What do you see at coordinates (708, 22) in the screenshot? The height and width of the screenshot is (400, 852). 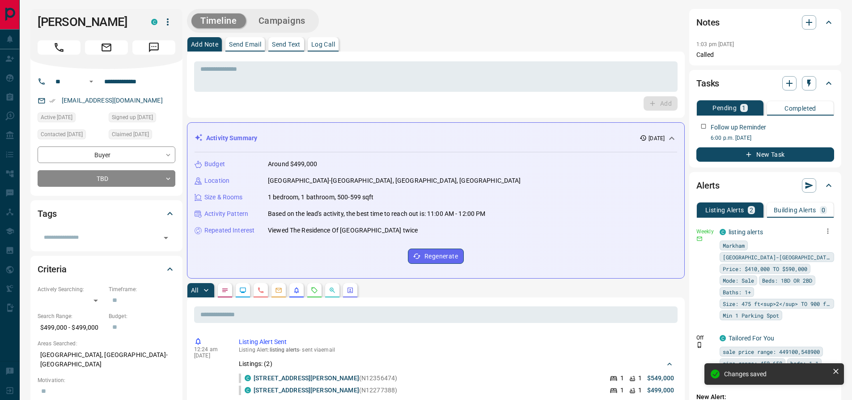 I see `h2: Notes` at bounding box center [708, 22].